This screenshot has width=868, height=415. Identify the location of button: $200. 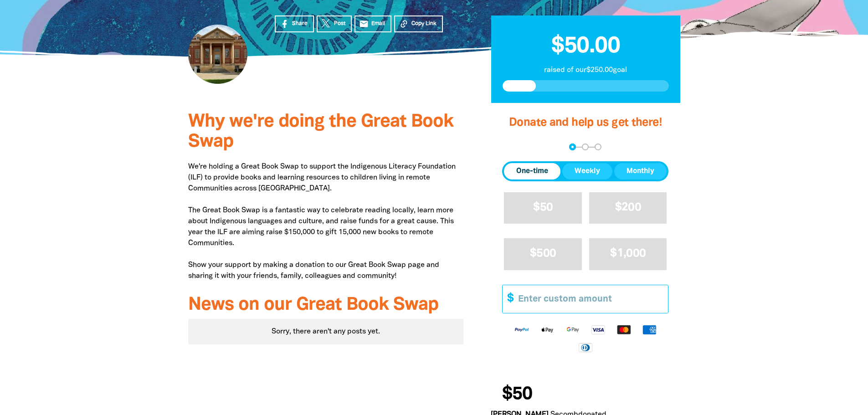
(628, 208).